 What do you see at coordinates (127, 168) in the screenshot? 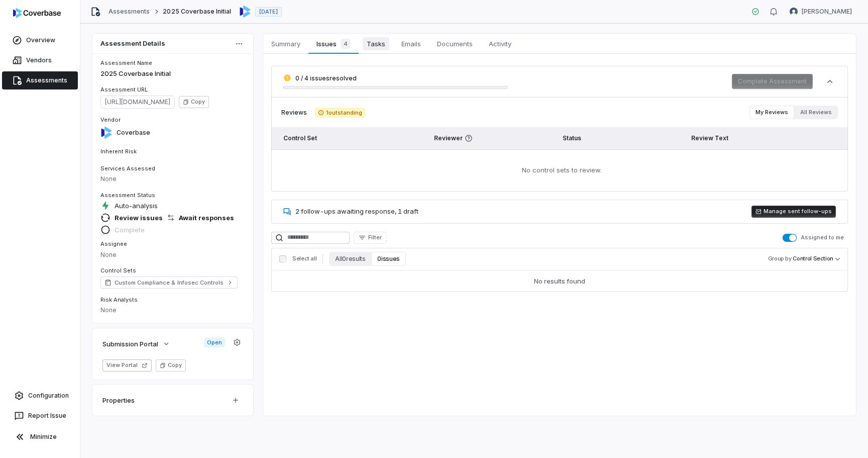
I see `span: Services Assessed` at bounding box center [127, 168].